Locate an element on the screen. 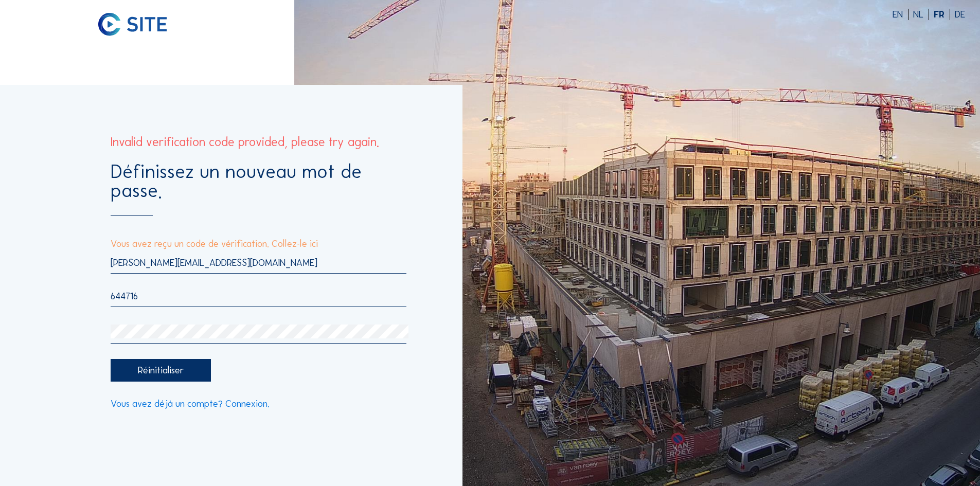  div: FR is located at coordinates (941, 14).